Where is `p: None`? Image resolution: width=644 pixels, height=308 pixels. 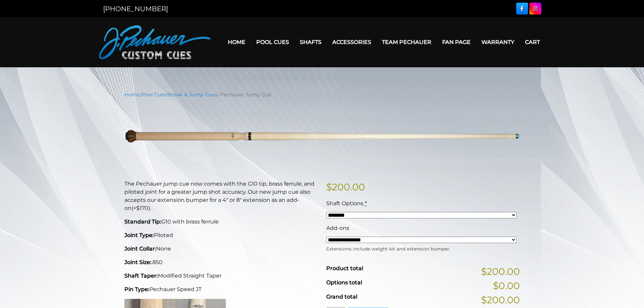 p: None is located at coordinates (221, 249).